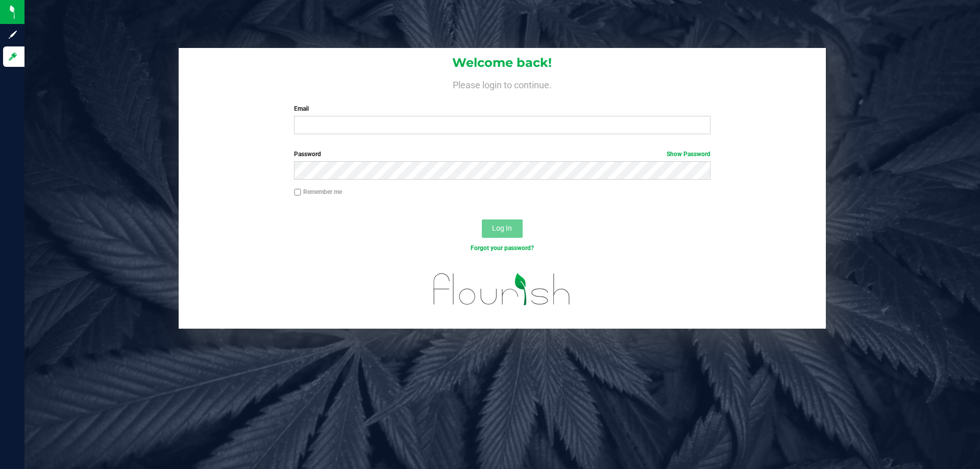 This screenshot has width=980, height=469. Describe the element at coordinates (13, 56) in the screenshot. I see `inline-svg: Log in` at that location.